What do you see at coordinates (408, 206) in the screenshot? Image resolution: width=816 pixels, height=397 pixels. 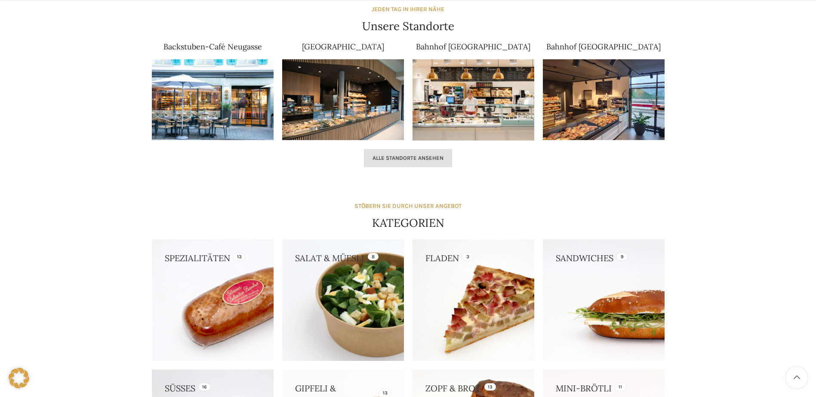 I see `div: STÖBERN SIE DURCH UNSER ANGEBOT` at bounding box center [408, 206].